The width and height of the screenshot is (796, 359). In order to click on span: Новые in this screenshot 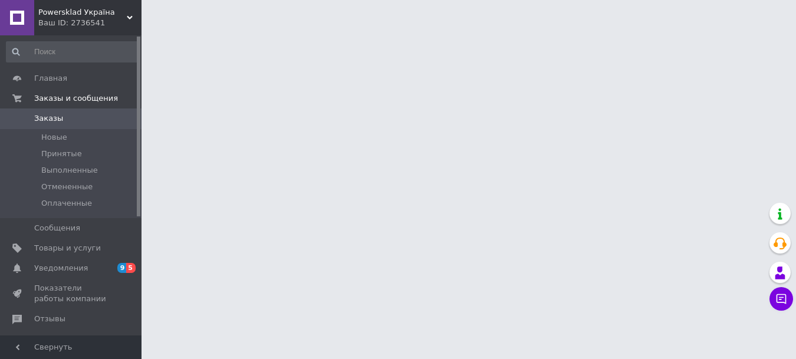, I will do `click(54, 137)`.